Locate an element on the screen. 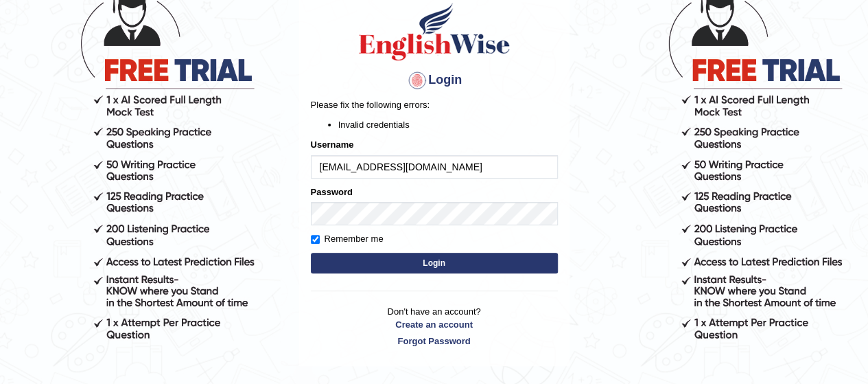 Image resolution: width=868 pixels, height=384 pixels. img: Logo of English Wise sign in for intelligent practice with AI is located at coordinates (434, 32).